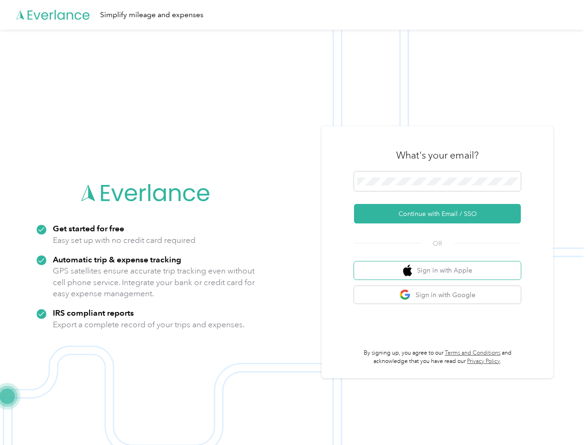 The image size is (588, 445). Describe the element at coordinates (124, 240) in the screenshot. I see `p: Easy set up with no credit card required` at that location.